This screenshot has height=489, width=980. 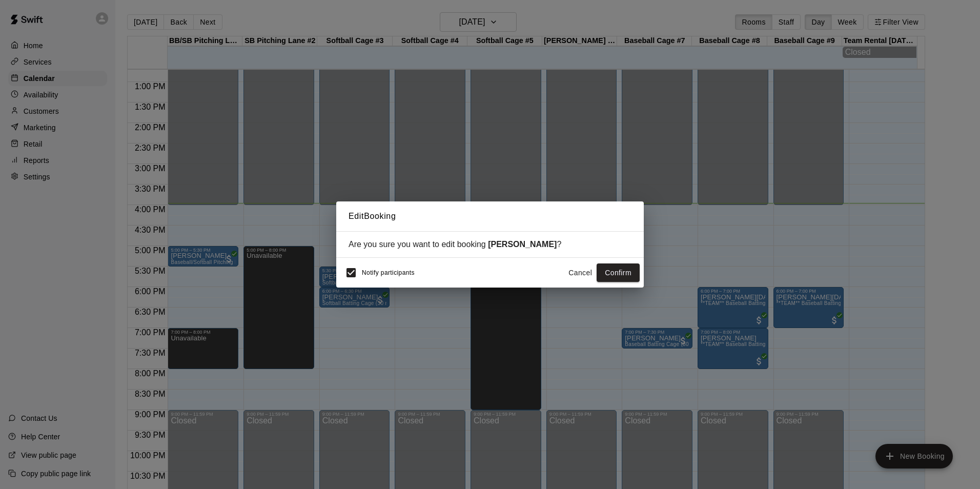 I want to click on div: Are you sure you want to edit booking ?, so click(x=490, y=244).